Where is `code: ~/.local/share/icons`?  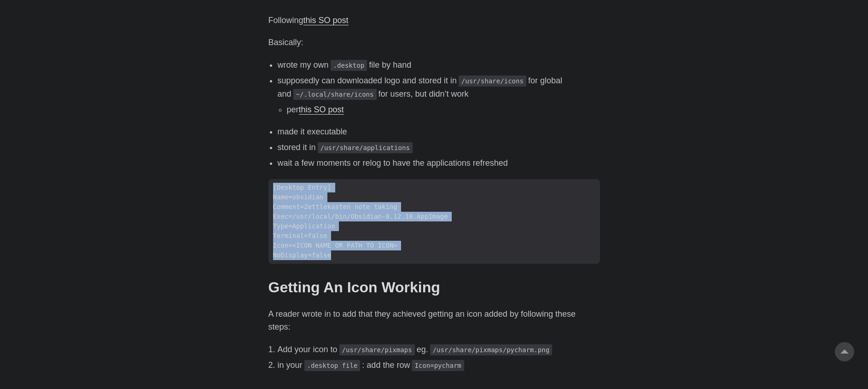
code: ~/.local/share/icons is located at coordinates (335, 94).